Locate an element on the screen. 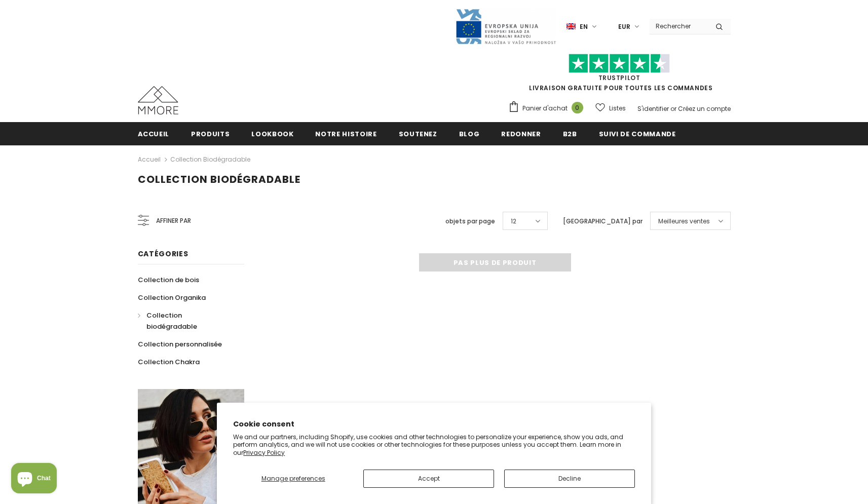 The width and height of the screenshot is (868, 504). a: Privacy Policy is located at coordinates (264, 452).